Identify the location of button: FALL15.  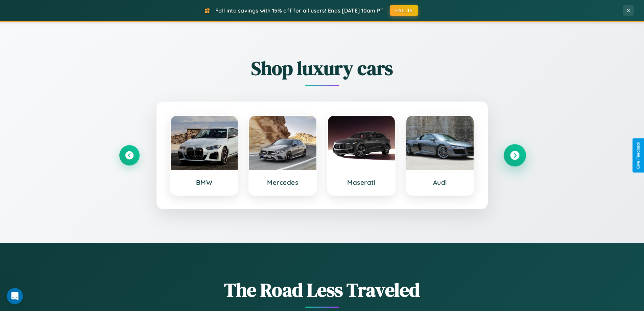
(404, 10).